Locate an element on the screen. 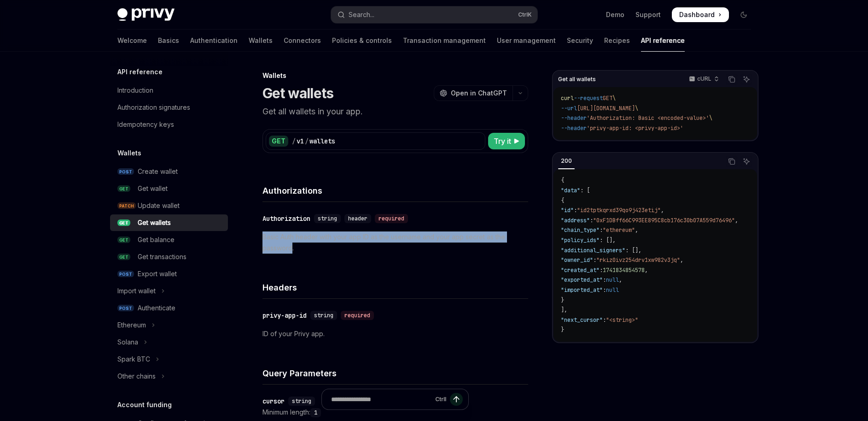 This screenshot has width=868, height=421. div: Other chains is located at coordinates (136, 376).